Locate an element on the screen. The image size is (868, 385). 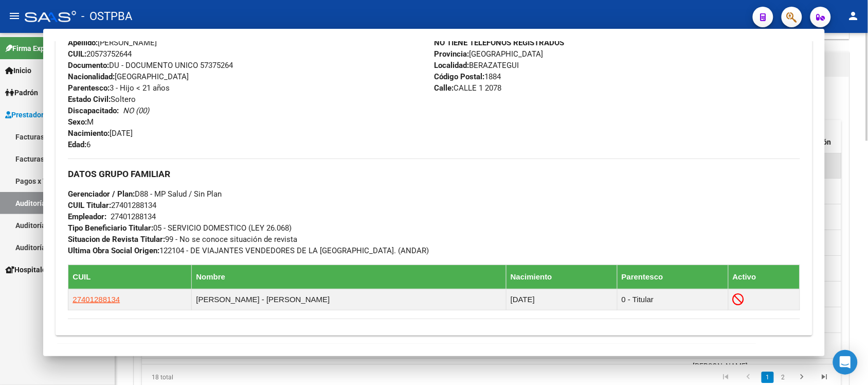
span: - OSTPBA is located at coordinates (106, 17).